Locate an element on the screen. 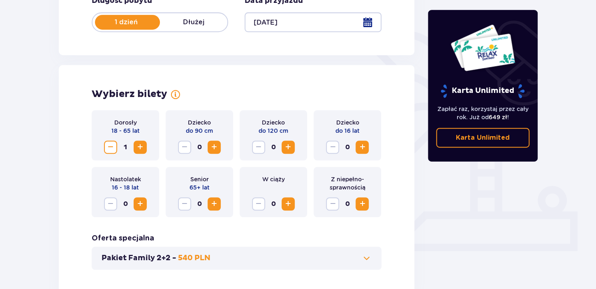  button: Pakiet Family 2+2 -540 PLN is located at coordinates (236, 258).